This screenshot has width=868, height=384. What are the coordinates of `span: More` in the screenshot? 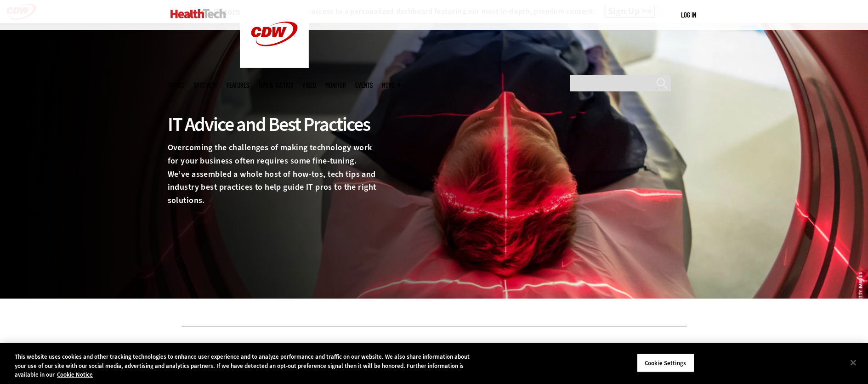 It's located at (392, 85).